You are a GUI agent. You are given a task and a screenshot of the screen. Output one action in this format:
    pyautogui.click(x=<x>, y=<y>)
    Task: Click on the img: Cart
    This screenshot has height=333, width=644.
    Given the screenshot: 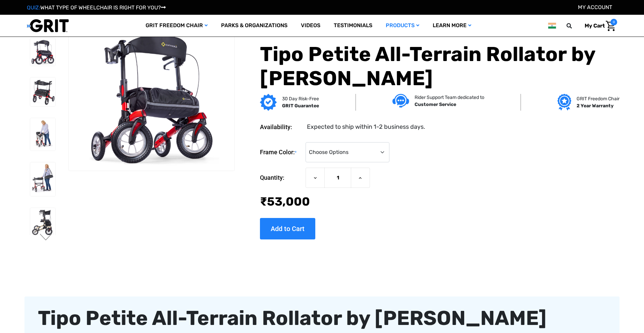 What is the action you would take?
    pyautogui.click(x=610, y=26)
    